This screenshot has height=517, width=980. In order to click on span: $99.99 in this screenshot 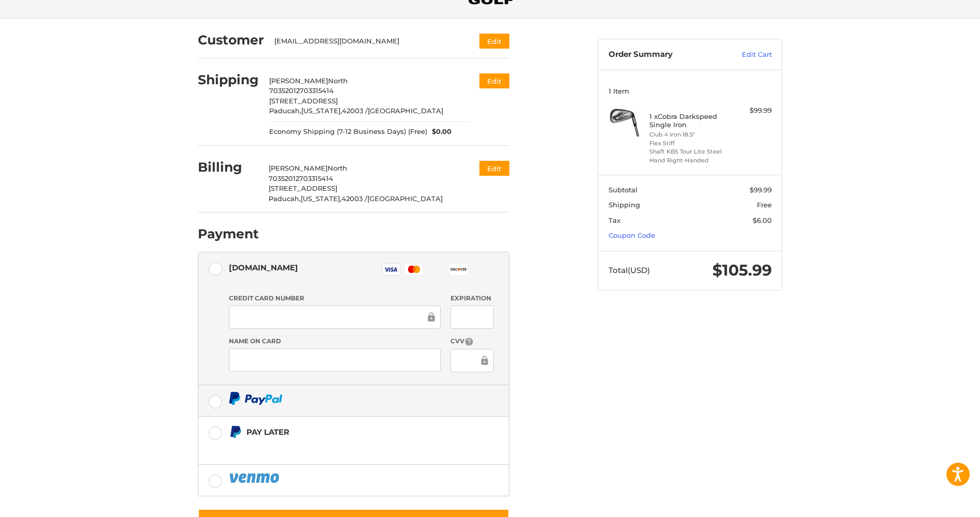, I will do `click(760, 190)`.